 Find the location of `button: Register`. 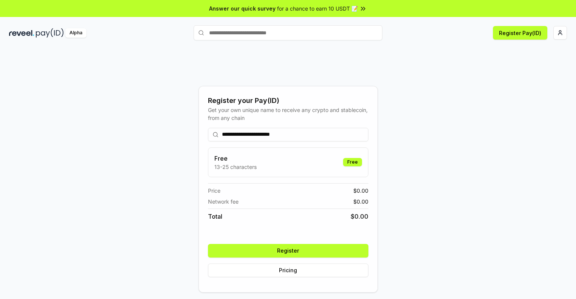

button: Register is located at coordinates (288, 251).